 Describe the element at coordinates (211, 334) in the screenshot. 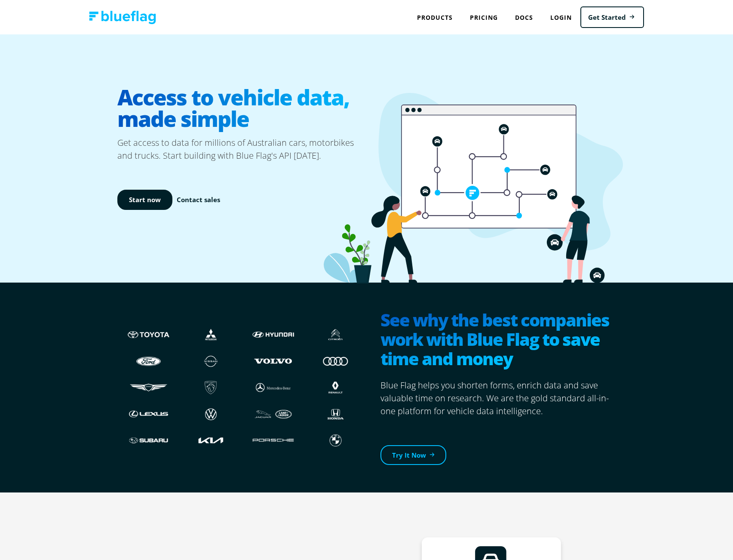

I see `img: Mistubishi logo` at that location.